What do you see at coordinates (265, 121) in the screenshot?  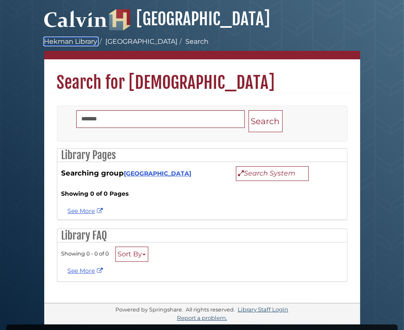 I see `button: Search` at bounding box center [265, 121].